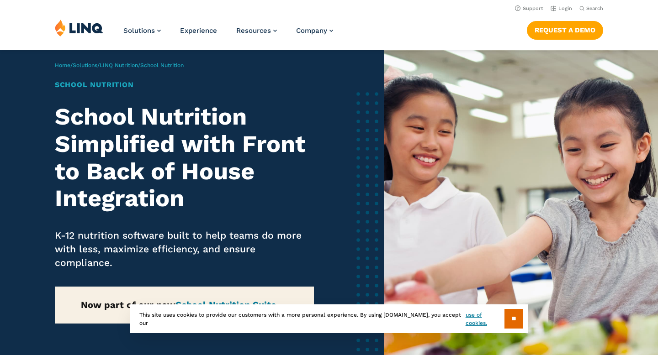 This screenshot has height=355, width=658. What do you see at coordinates (311, 31) in the screenshot?
I see `span: Company` at bounding box center [311, 31].